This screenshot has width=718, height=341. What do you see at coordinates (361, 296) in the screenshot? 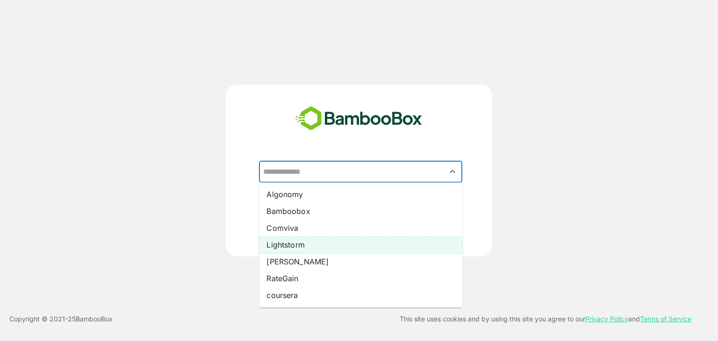
I see `li: coursera` at bounding box center [361, 296].